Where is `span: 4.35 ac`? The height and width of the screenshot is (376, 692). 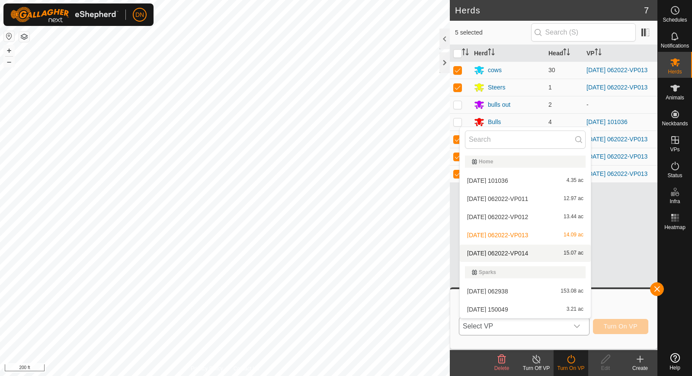
span: 4.35 ac is located at coordinates (575, 181).